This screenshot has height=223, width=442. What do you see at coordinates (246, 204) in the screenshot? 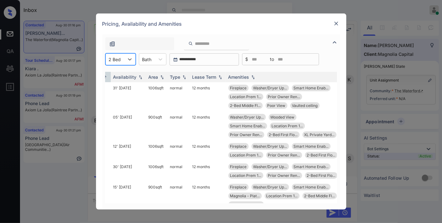
I see `span: MC Platinum Flo...` at bounding box center [246, 204].